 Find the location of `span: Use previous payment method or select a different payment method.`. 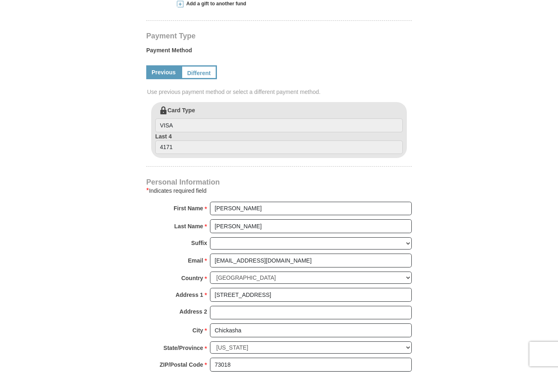

span: Use previous payment method or select a different payment method. is located at coordinates (280, 92).